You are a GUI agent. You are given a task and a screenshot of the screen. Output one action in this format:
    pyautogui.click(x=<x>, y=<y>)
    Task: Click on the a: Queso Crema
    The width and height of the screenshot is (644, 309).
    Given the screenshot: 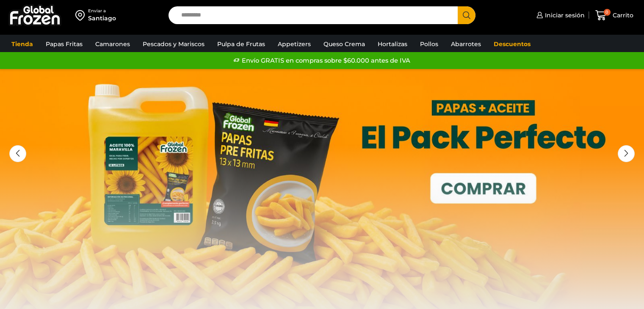 What is the action you would take?
    pyautogui.click(x=344, y=44)
    